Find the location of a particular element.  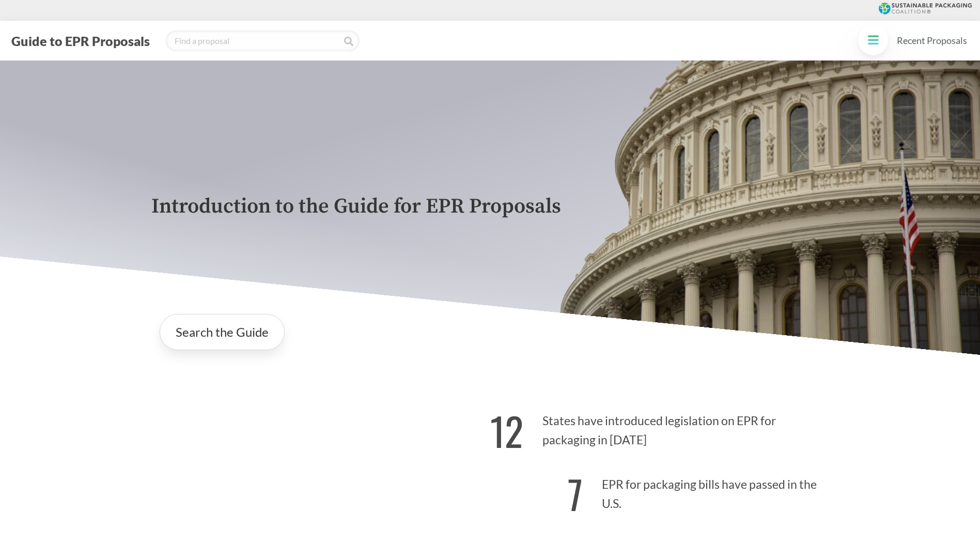

a: Search the Guide is located at coordinates (222, 331).